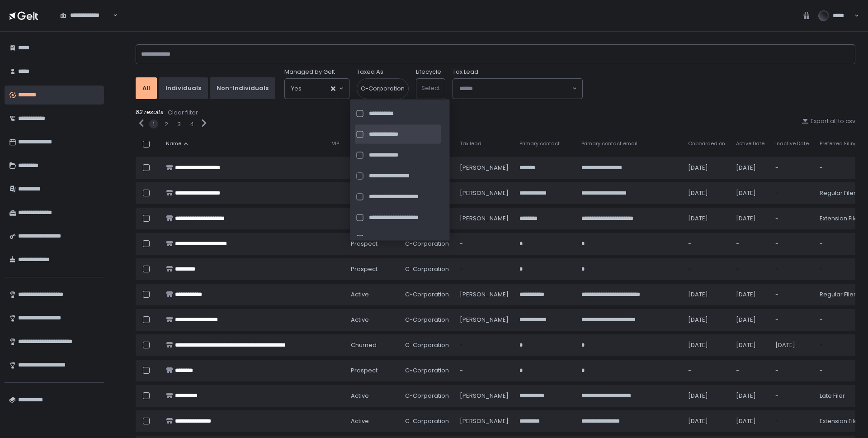 The height and width of the screenshot is (438, 868). What do you see at coordinates (838, 144) in the screenshot?
I see `span: Preferred Filing` at bounding box center [838, 144].